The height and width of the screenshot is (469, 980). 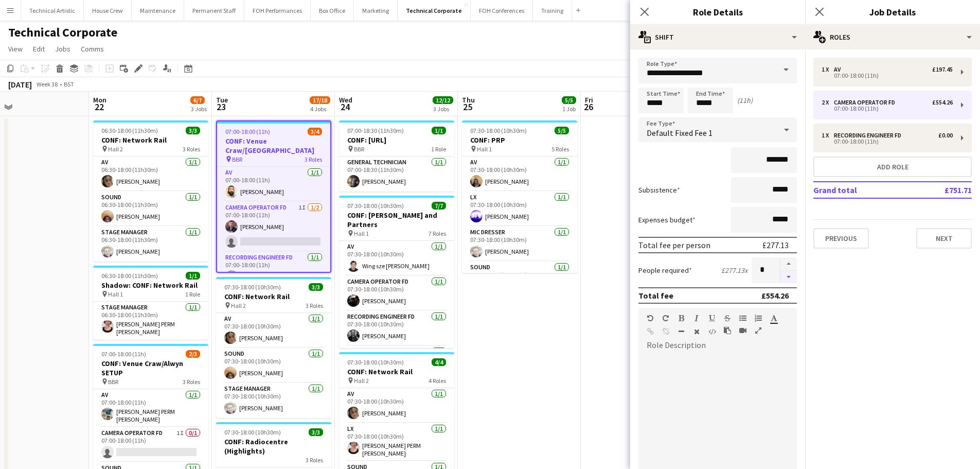 What do you see at coordinates (943, 238) in the screenshot?
I see `button: Next` at bounding box center [943, 238].